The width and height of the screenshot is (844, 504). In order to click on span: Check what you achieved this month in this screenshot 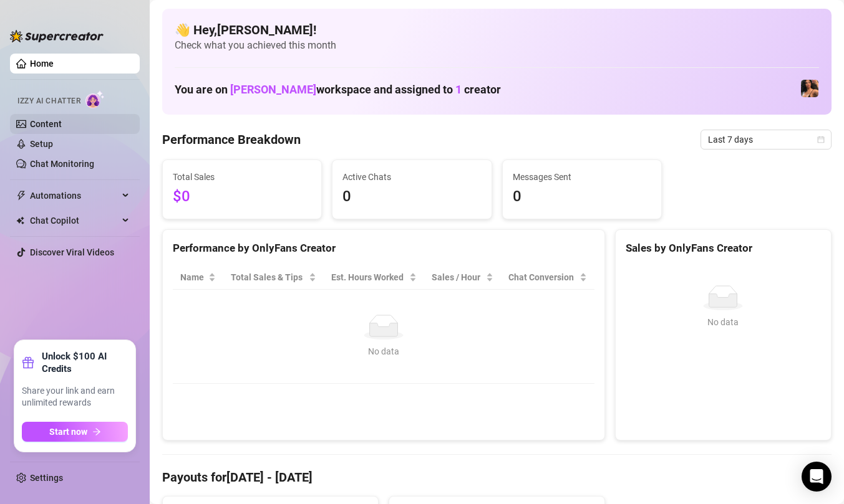, I will do `click(497, 45)`.